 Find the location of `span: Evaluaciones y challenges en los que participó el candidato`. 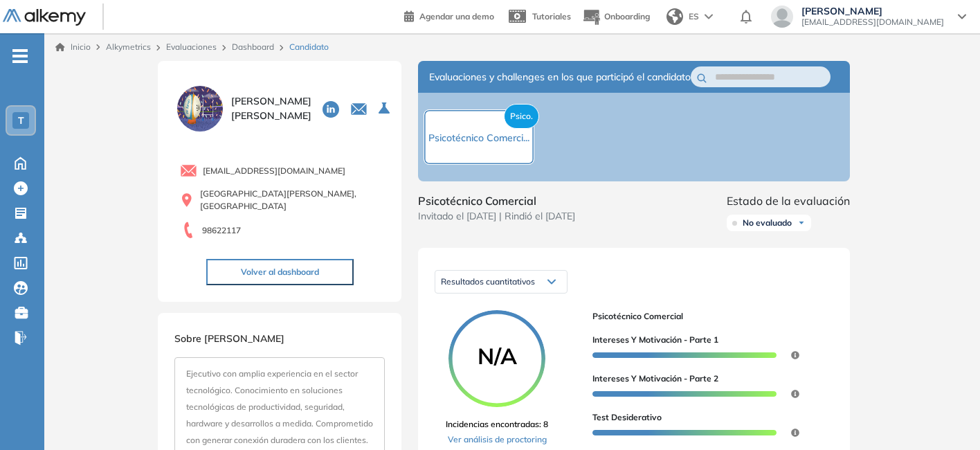

span: Evaluaciones y challenges en los que participó el candidato is located at coordinates (560, 77).